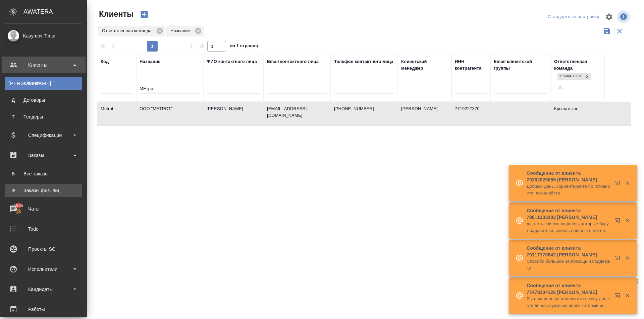 The height and width of the screenshot is (319, 644). Describe the element at coordinates (578, 114) in the screenshot. I see `td: Крылатское` at that location.